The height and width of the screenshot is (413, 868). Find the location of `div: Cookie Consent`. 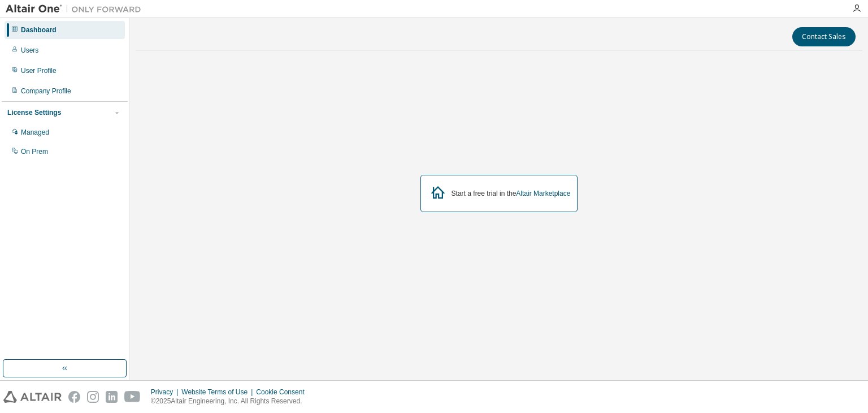

div: Cookie Consent is located at coordinates (283, 392).